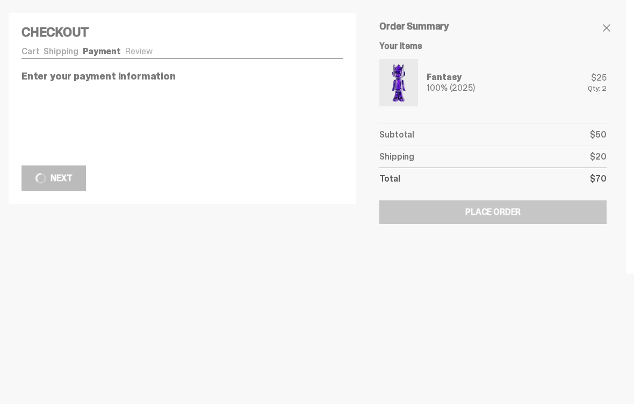  What do you see at coordinates (493, 212) in the screenshot?
I see `div: Place Order` at bounding box center [493, 212].